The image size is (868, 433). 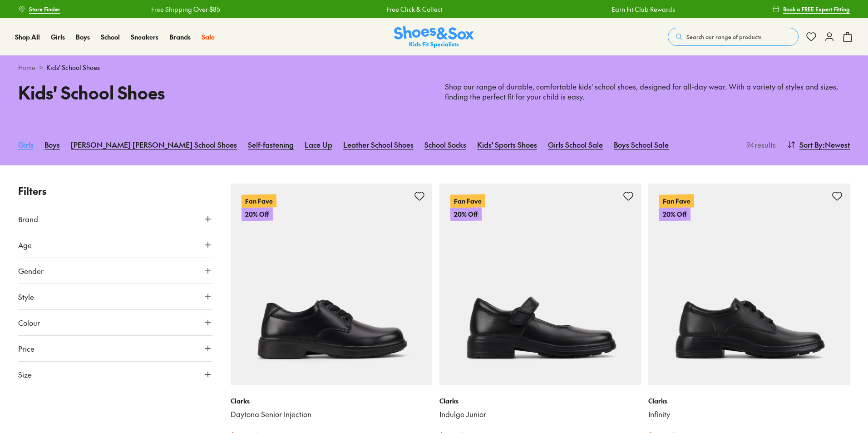 I want to click on span: Colour, so click(x=29, y=323).